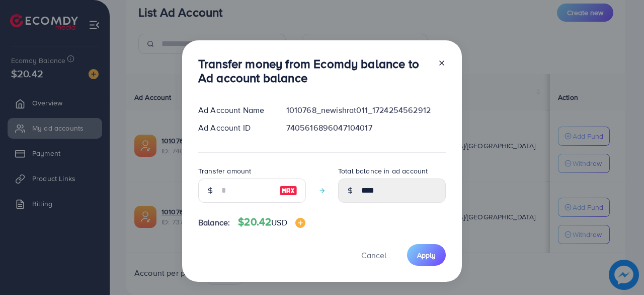  I want to click on h4: $20.42, so click(271, 222).